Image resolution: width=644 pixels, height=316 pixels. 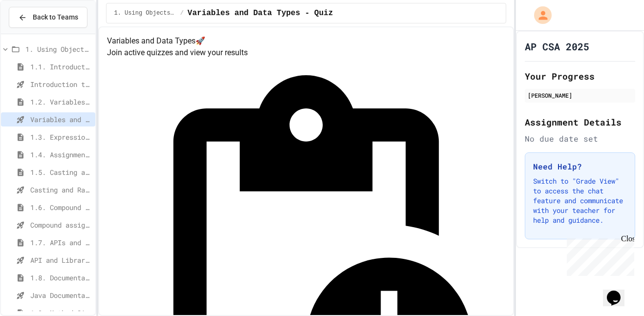 I want to click on span: 1.5. Casting and Ranges of Values, so click(x=61, y=172).